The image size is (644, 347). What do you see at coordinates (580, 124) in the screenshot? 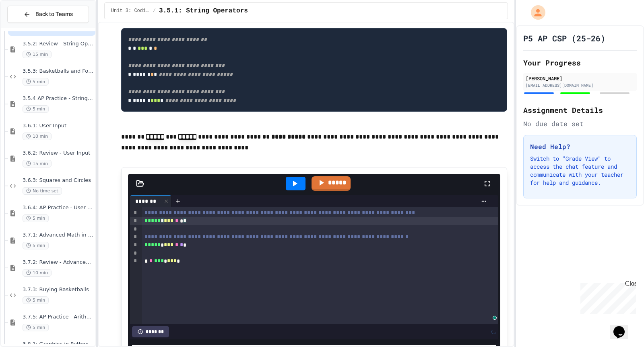
I see `div: No due date set` at bounding box center [580, 124].